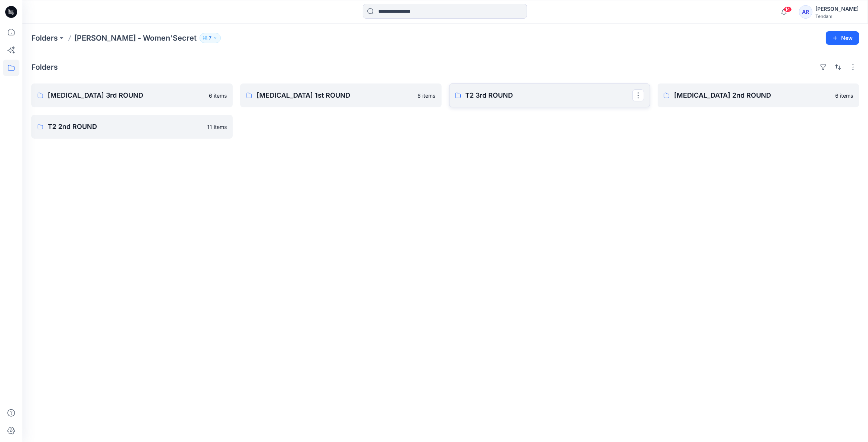 The width and height of the screenshot is (868, 442). Describe the element at coordinates (210, 38) in the screenshot. I see `button: 7` at that location.